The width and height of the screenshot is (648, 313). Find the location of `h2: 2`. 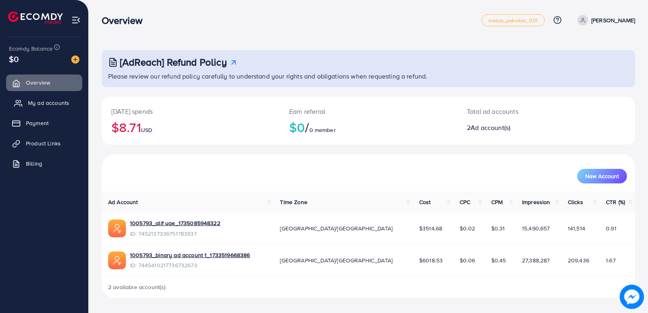

h2: 2 is located at coordinates (524, 128).